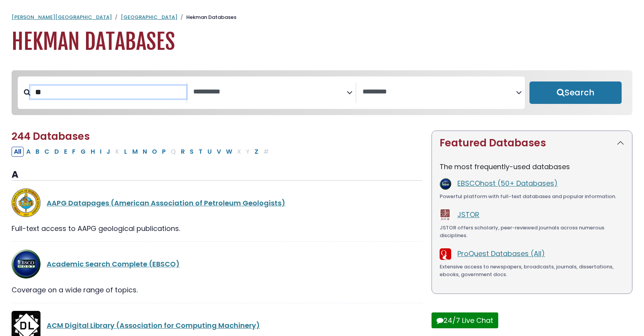  I want to click on a: JSTOR, so click(468, 214).